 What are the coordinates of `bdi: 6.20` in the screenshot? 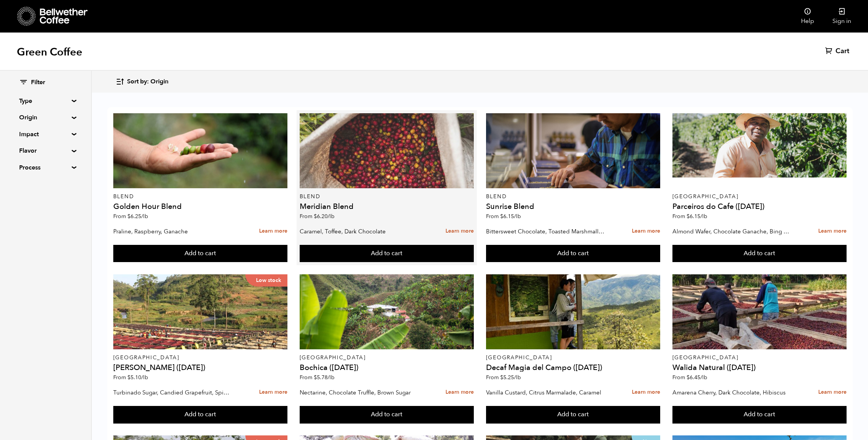 It's located at (324, 216).